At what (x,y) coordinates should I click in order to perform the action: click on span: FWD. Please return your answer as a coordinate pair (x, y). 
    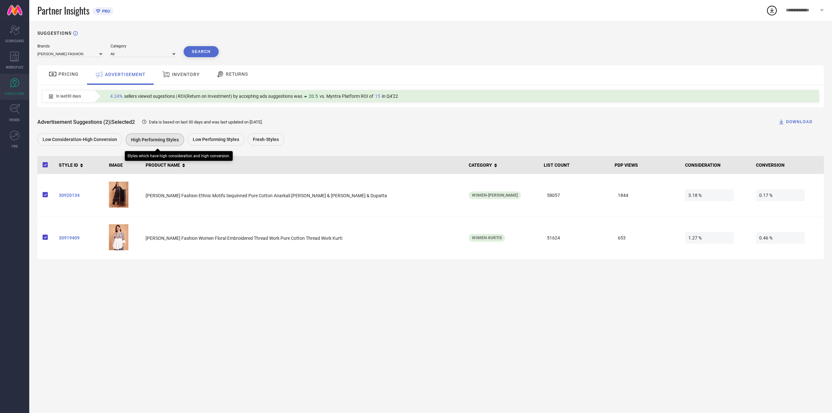
    Looking at the image, I should click on (15, 146).